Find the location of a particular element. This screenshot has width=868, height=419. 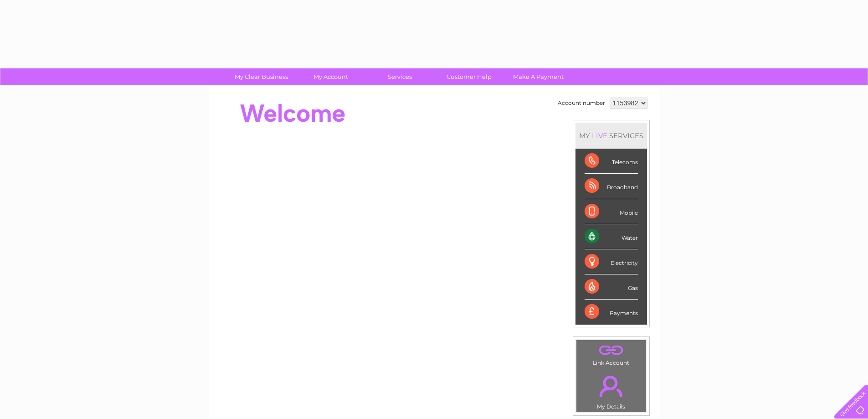

div: Mobile is located at coordinates (611, 212).